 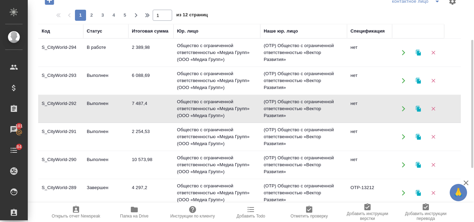 I want to click on td: S_CityWorld-291, so click(x=61, y=137).